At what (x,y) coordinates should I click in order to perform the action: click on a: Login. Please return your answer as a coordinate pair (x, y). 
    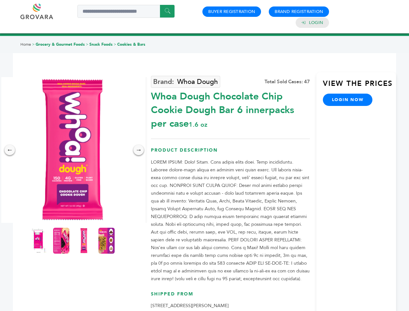
    Looking at the image, I should click on (316, 23).